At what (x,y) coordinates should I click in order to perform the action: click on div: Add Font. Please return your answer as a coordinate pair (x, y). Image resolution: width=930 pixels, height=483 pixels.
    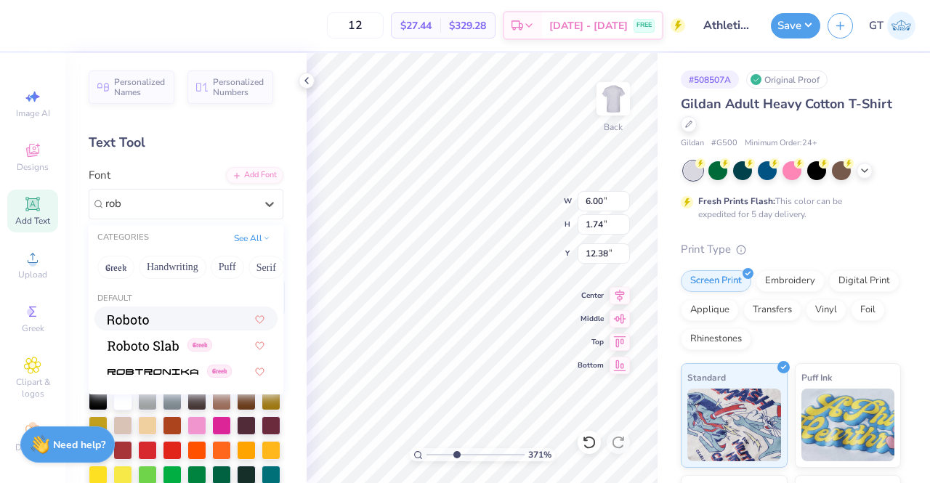
    Looking at the image, I should click on (254, 175).